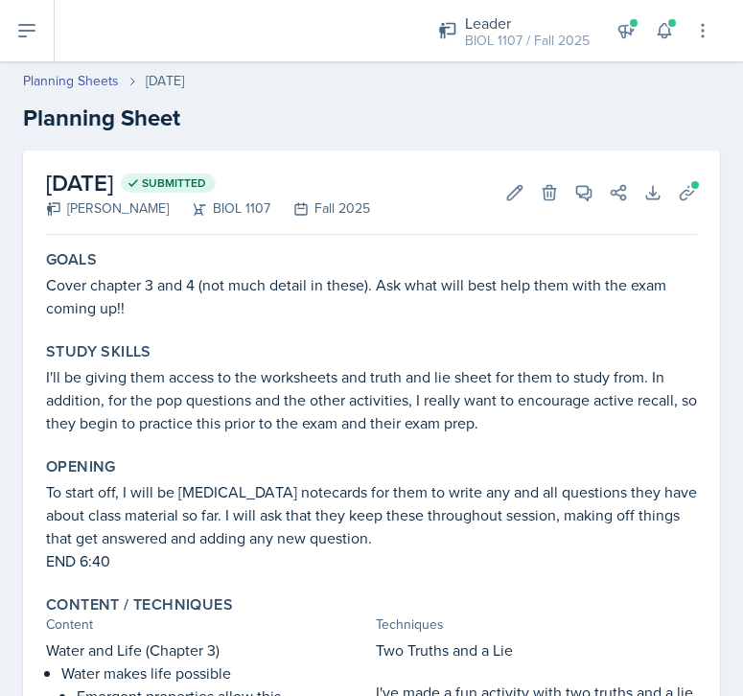  I want to click on div: Leader, so click(527, 23).